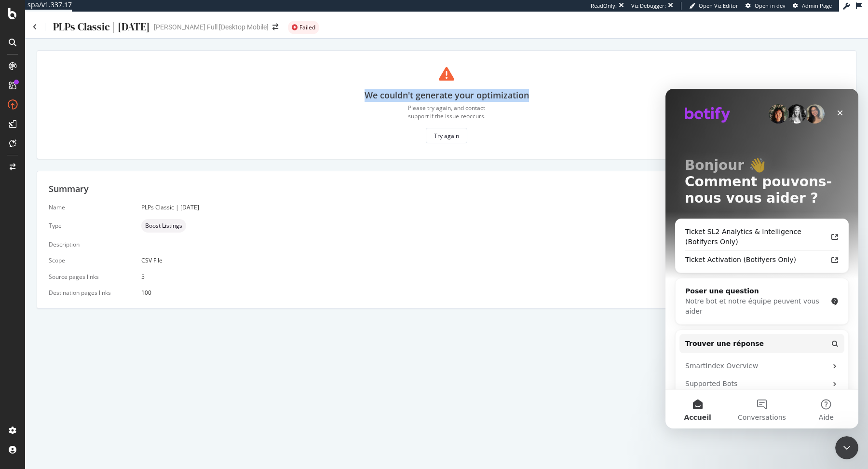  I want to click on div: Source pages links, so click(87, 276).